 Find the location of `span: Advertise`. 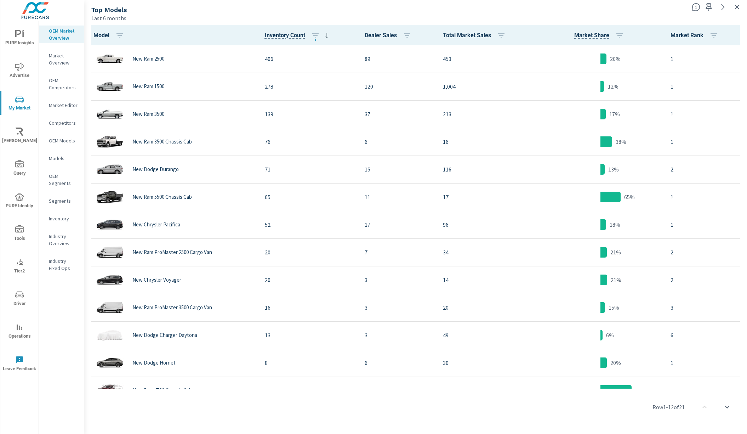

span: Advertise is located at coordinates (19, 71).